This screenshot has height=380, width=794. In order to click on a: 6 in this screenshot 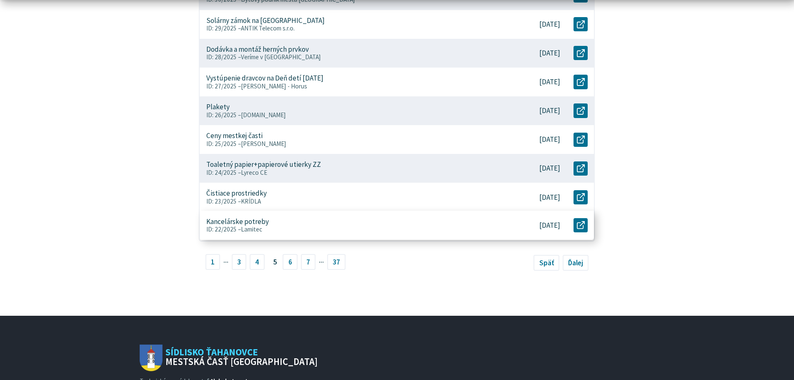, I will do `click(290, 262)`.